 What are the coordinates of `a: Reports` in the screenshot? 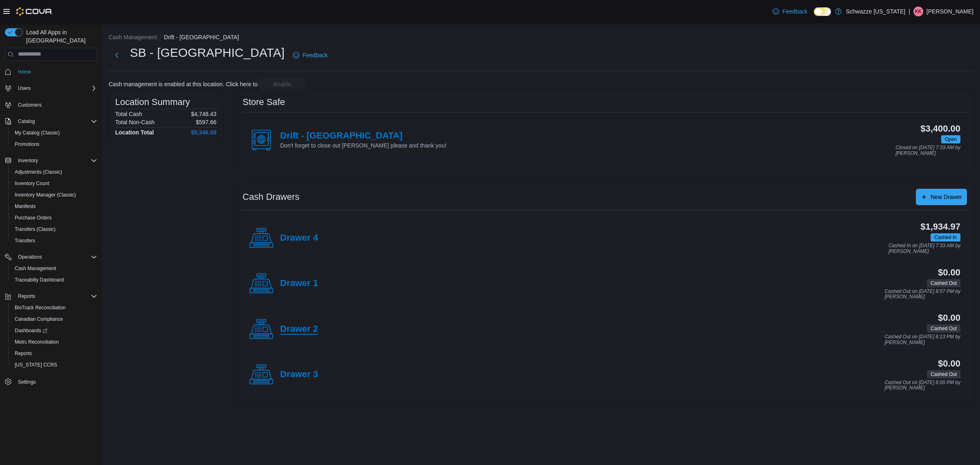 It's located at (23, 353).